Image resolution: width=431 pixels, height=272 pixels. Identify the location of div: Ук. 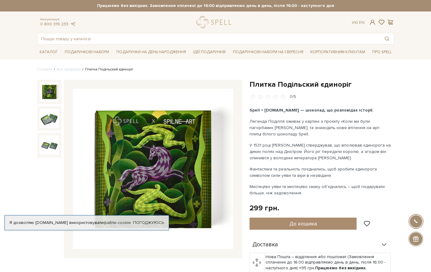
(358, 23).